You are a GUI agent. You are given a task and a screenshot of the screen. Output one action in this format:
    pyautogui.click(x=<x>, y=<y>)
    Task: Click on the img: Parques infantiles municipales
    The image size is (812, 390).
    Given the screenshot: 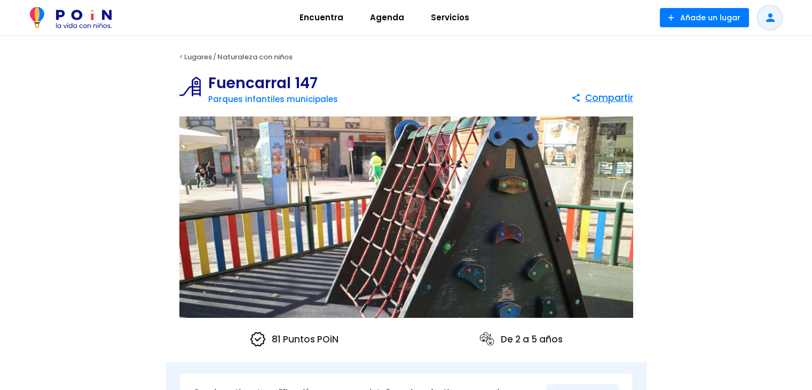 What is the action you would take?
    pyautogui.click(x=194, y=86)
    